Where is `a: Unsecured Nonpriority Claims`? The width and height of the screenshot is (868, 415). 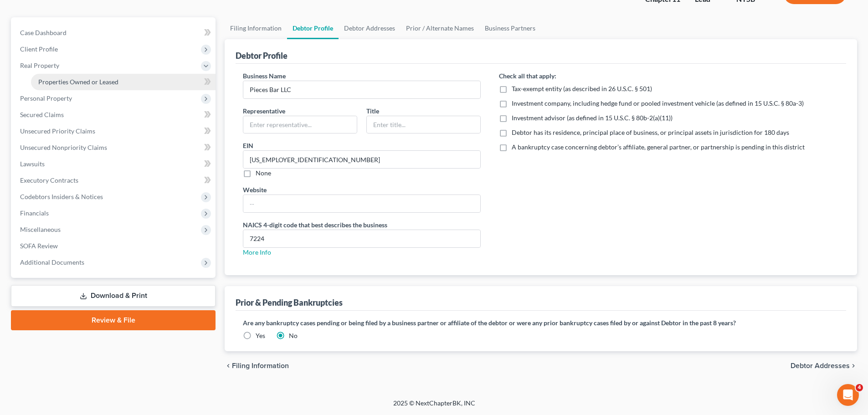 a: Unsecured Nonpriority Claims is located at coordinates (114, 148).